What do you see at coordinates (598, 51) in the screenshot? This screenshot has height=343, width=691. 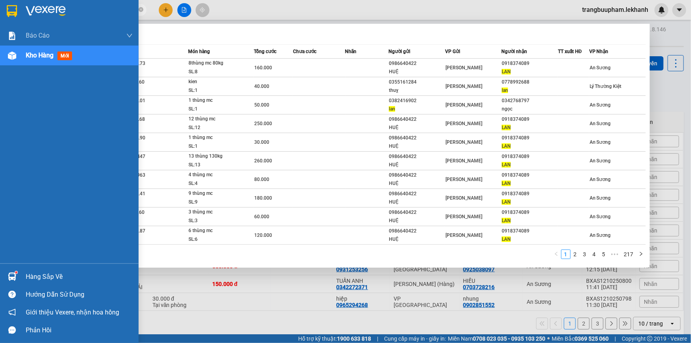 I see `span: VP Nhận` at bounding box center [598, 51].